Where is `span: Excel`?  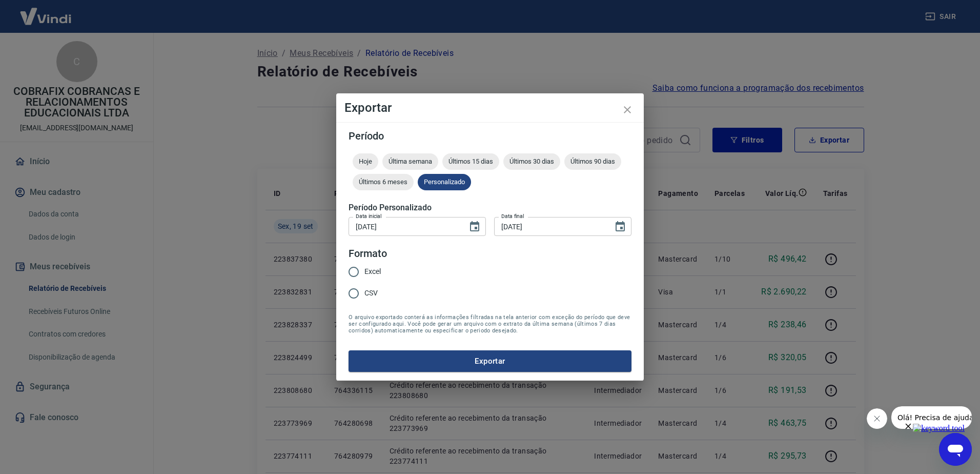
span: Excel is located at coordinates (373, 272).